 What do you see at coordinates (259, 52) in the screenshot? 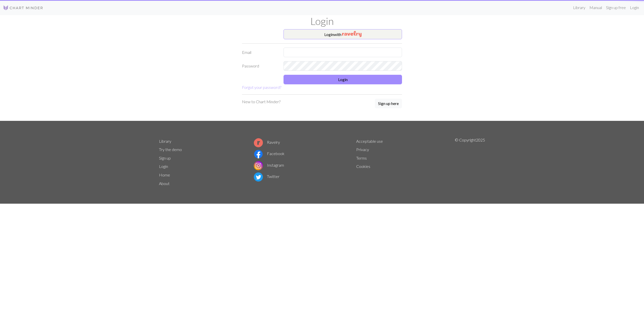
I see `label: Email` at bounding box center [259, 52].